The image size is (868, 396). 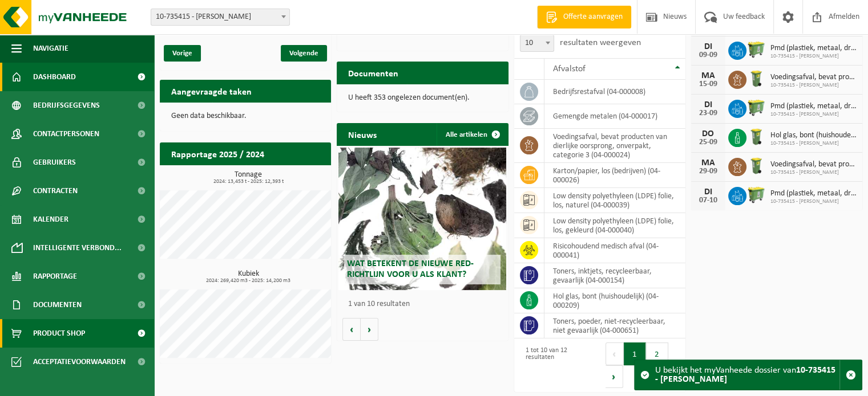 I want to click on div: 29-09, so click(x=708, y=172).